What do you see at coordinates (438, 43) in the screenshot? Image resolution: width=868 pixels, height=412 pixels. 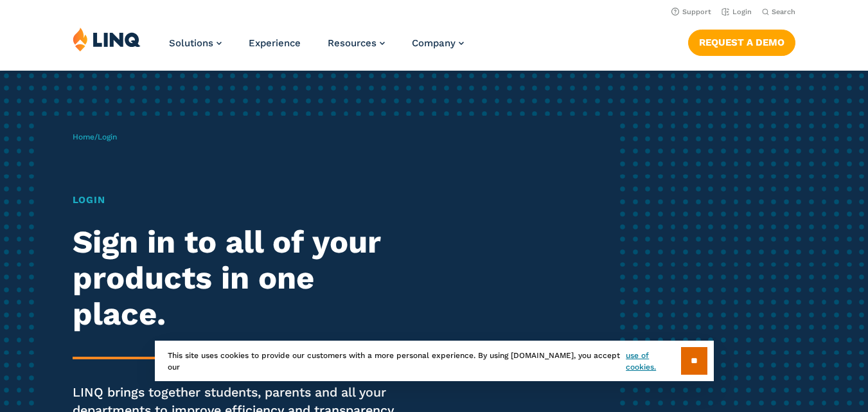 I see `a: Company` at bounding box center [438, 43].